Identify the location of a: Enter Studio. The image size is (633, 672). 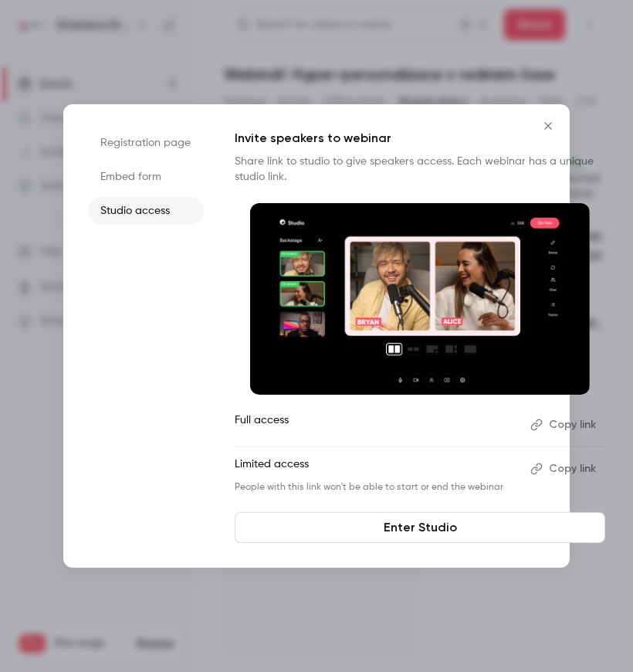
(420, 528).